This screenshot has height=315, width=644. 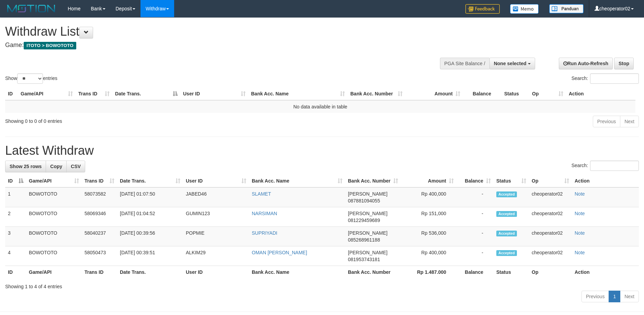 I want to click on a: 1, so click(x=614, y=297).